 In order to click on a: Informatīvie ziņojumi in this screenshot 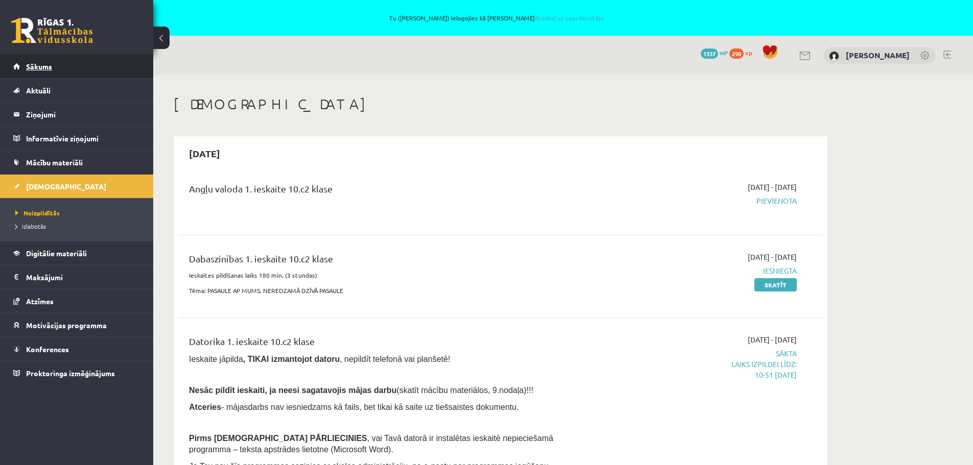, I will do `click(77, 138)`.